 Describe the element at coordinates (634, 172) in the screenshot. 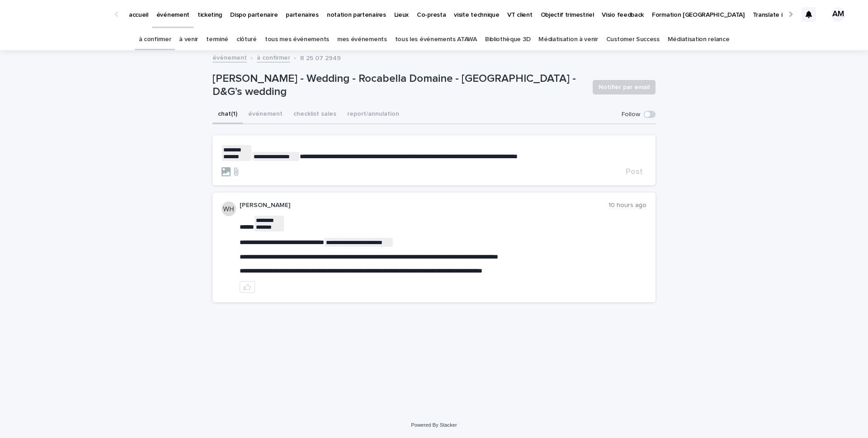

I see `button: Post` at that location.